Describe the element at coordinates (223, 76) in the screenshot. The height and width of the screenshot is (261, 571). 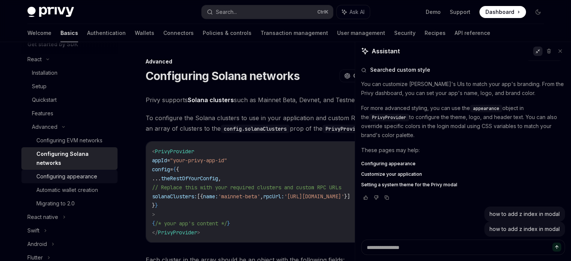
I see `h1: Configuring Solana networks` at that location.